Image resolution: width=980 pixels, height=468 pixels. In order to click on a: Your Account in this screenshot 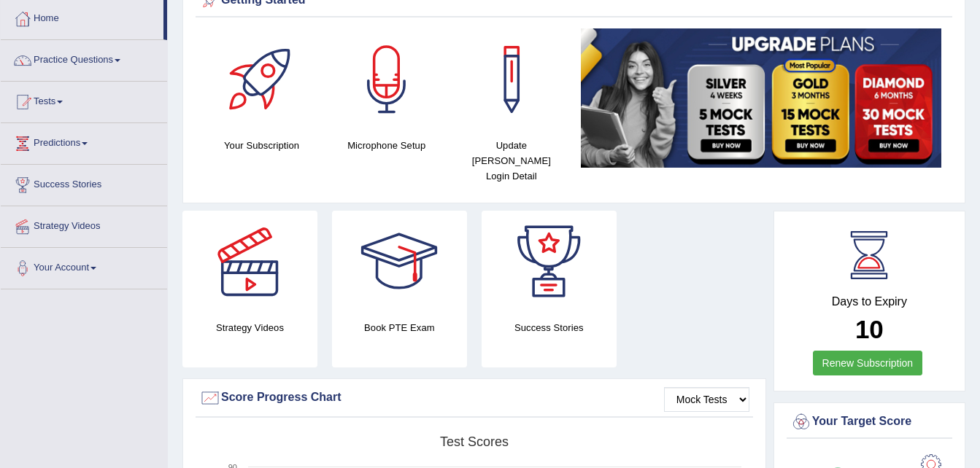, I will do `click(84, 266)`.